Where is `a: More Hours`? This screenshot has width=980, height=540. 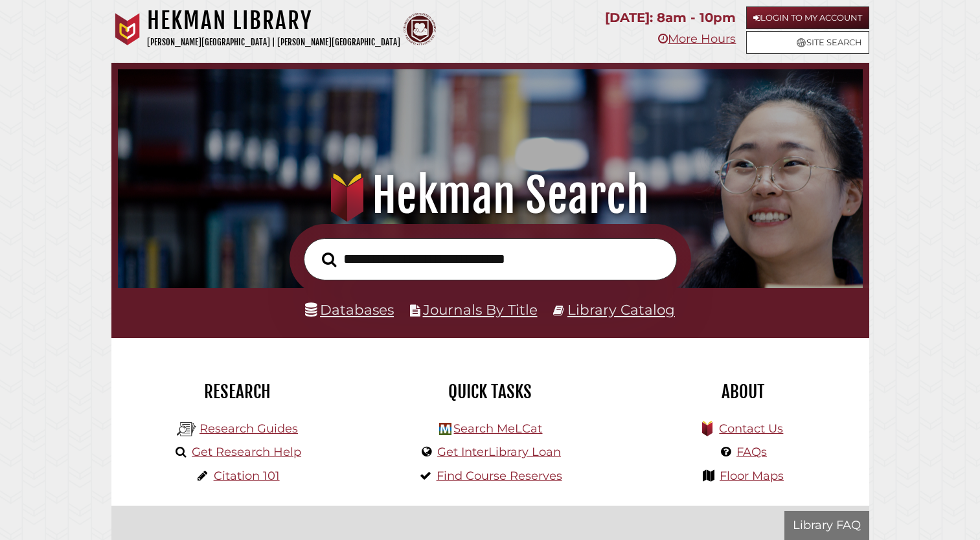
a: More Hours is located at coordinates (697, 39).